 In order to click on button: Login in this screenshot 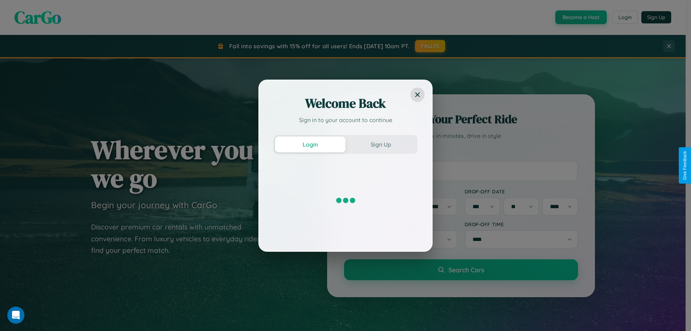, I will do `click(310, 144)`.